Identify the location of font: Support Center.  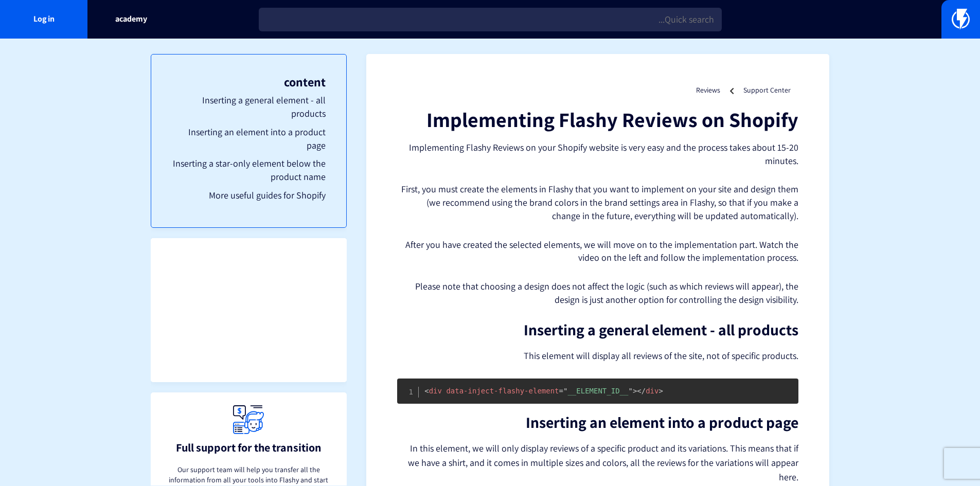
(767, 90).